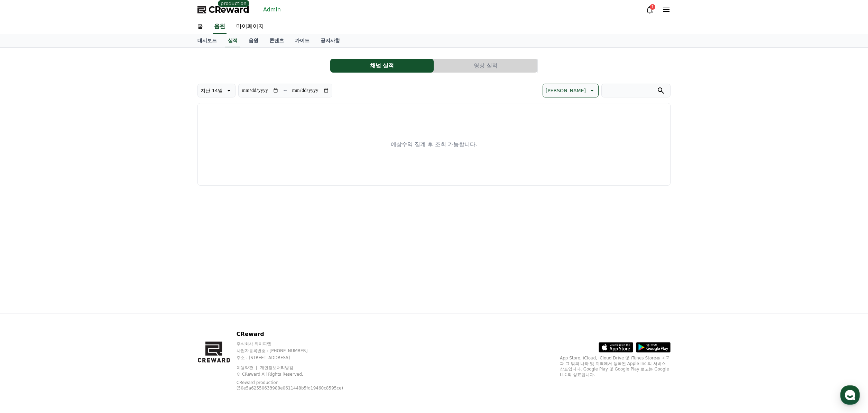  What do you see at coordinates (297, 375) in the screenshot?
I see `p: © CReward All Rights Reserved.` at bounding box center [297, 375].